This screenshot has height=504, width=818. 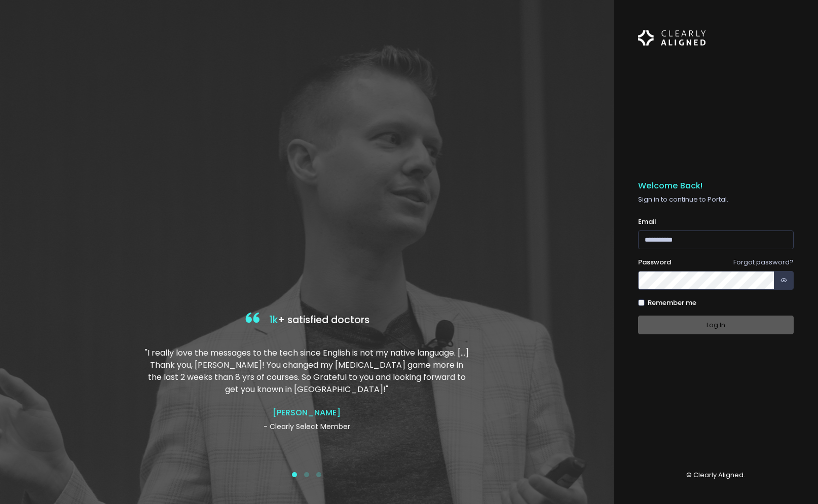 What do you see at coordinates (306, 320) in the screenshot?
I see `h4: + satisfied doctors` at bounding box center [306, 320].